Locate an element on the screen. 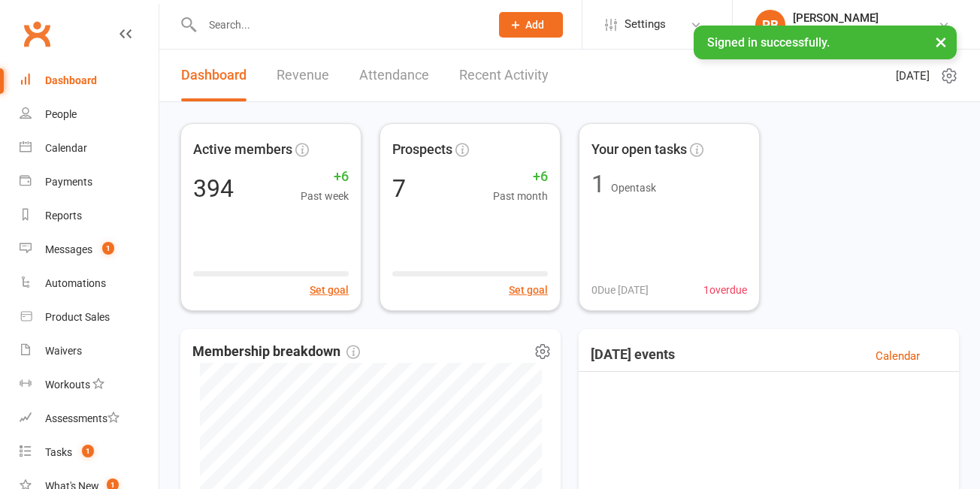 The image size is (980, 489). a: People is located at coordinates (89, 114).